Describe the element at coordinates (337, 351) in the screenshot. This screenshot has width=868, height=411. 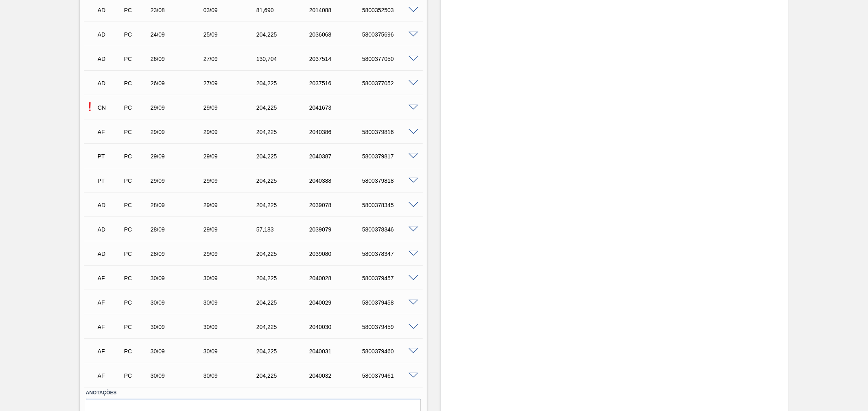
I see `div: 2040031` at that location.